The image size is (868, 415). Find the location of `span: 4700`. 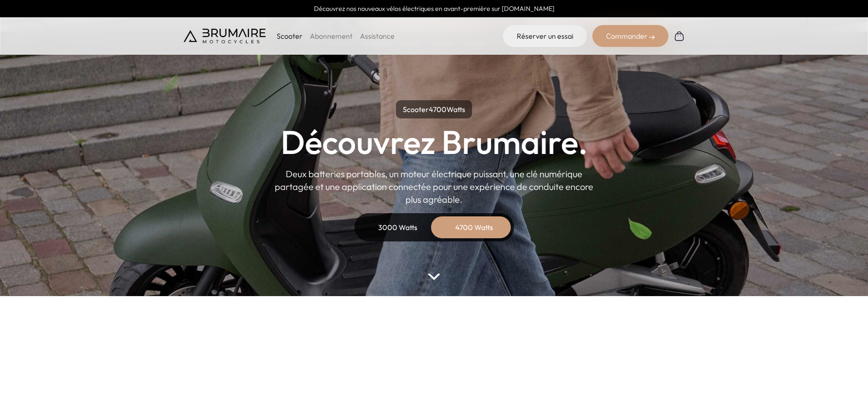

span: 4700 is located at coordinates (438, 110).